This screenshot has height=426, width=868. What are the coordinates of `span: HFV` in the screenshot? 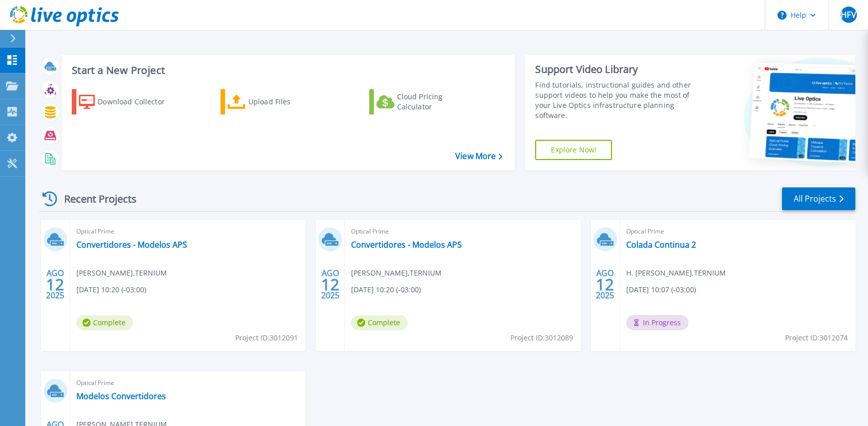 It's located at (848, 15).